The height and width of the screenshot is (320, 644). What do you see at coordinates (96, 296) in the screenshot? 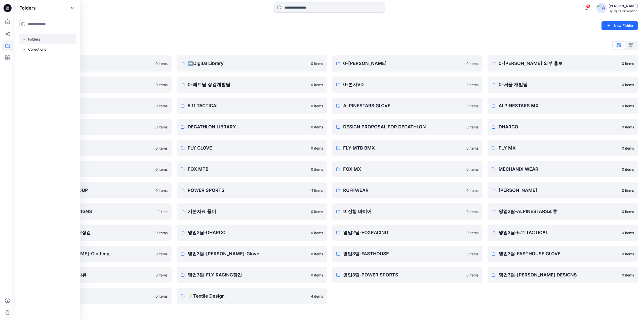
I see `a: 영업6팀-DECATHLON0 items` at bounding box center [96, 296].